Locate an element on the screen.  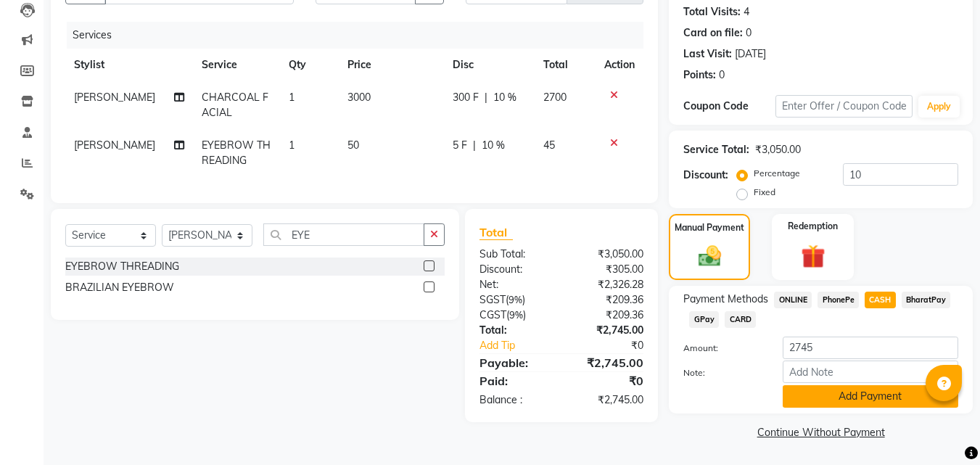
div: Service Total: is located at coordinates (716, 149).